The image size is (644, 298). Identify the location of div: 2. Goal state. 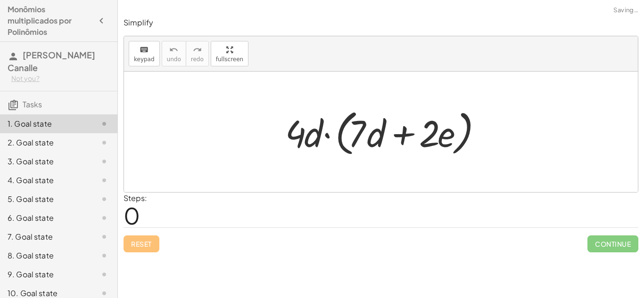
(45, 142).